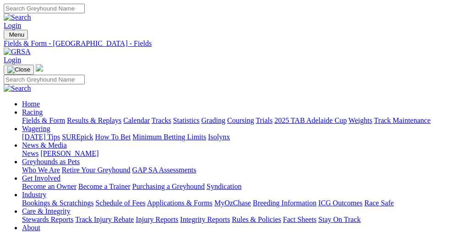 The width and height of the screenshot is (469, 232). What do you see at coordinates (46, 211) in the screenshot?
I see `a: Care & Integrity` at bounding box center [46, 211].